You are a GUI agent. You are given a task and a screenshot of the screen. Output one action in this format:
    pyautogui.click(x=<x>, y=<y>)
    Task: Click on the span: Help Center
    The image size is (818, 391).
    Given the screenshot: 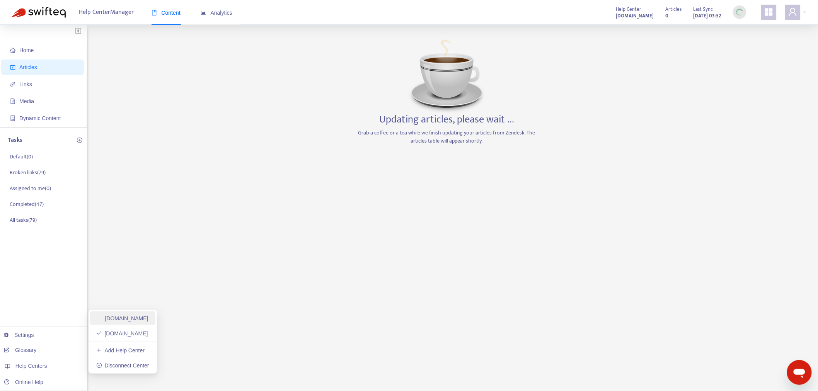 What is the action you would take?
    pyautogui.click(x=629, y=9)
    